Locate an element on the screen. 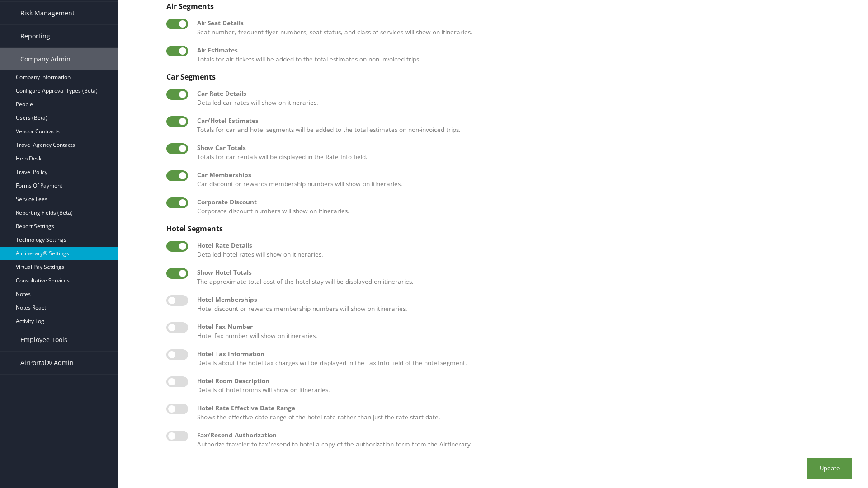  label: Details of hotel rooms will show on itineraries. is located at coordinates (524, 386).